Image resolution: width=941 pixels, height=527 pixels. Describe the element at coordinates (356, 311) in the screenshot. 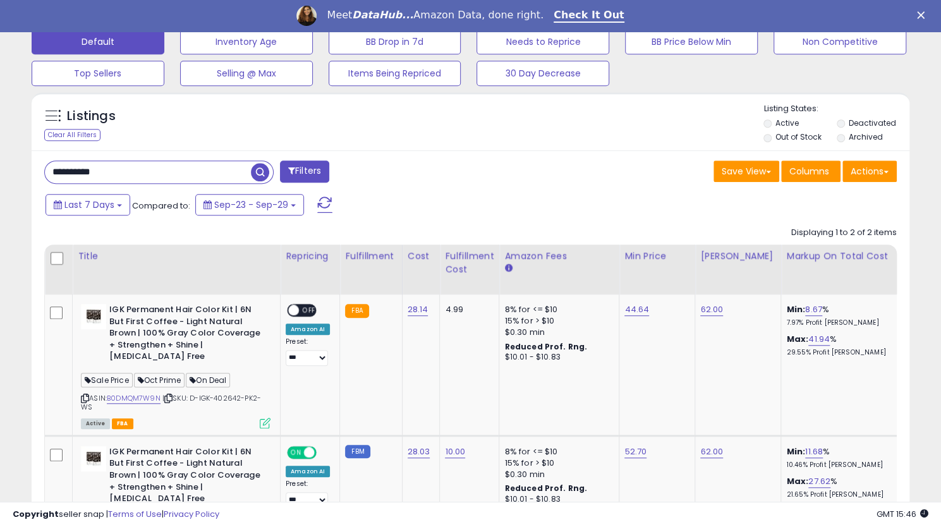

I see `small: FBA` at that location.